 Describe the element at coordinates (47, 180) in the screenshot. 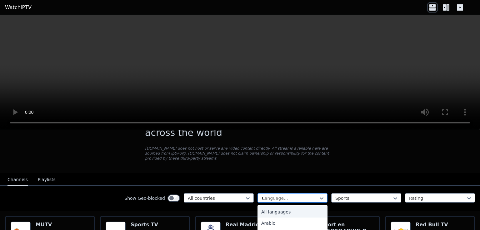

I see `button: Playlists` at that location.